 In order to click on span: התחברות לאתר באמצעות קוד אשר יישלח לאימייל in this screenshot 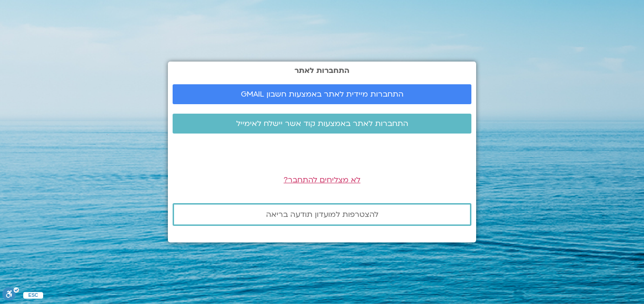, I will do `click(322, 123)`.